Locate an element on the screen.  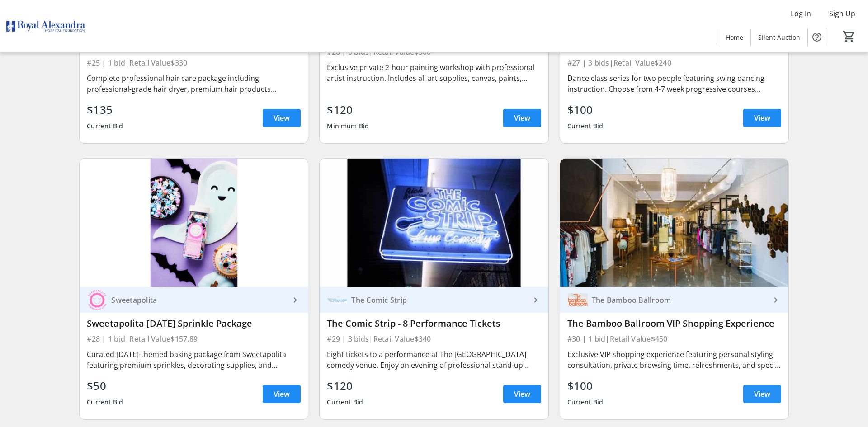
div: #27 | 3 bids | Retail Value $240 is located at coordinates (674, 63).